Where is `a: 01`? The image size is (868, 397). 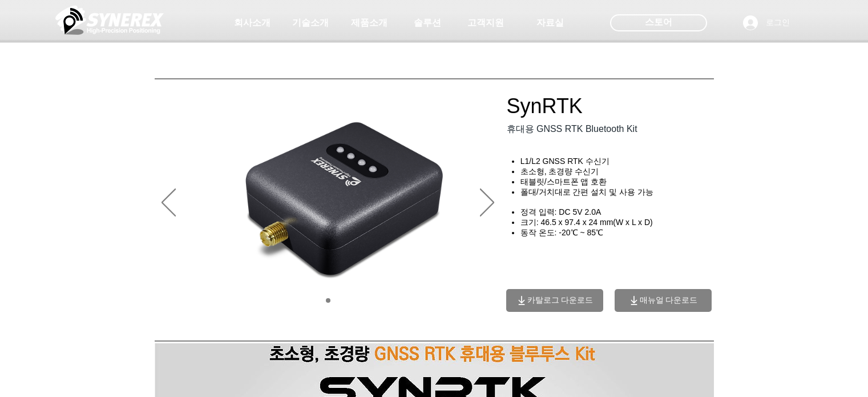 a: 01 is located at coordinates (328, 300).